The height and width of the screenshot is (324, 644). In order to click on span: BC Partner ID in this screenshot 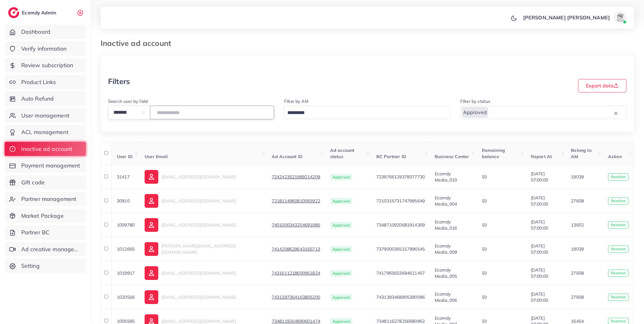, I will do `click(391, 157)`.